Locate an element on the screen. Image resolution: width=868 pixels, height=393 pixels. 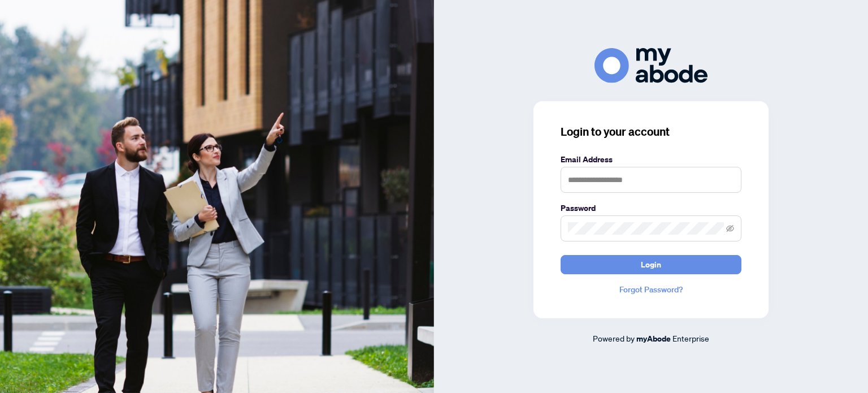
span: Login is located at coordinates (651, 265).